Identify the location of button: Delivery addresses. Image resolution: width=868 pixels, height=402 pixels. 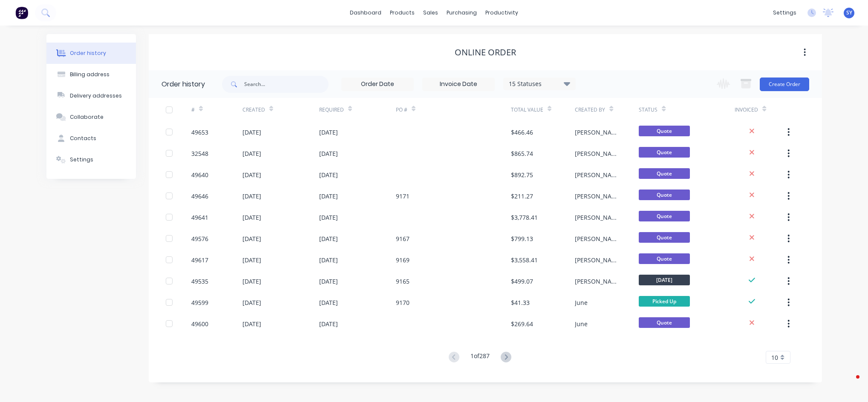
(91, 96).